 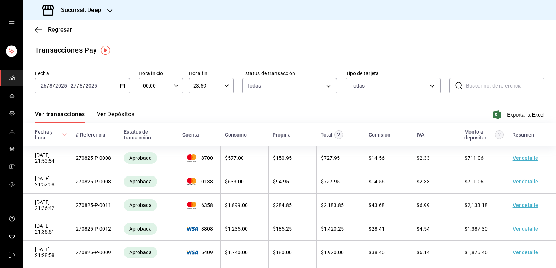 I want to click on div: Estatus de transacción, so click(x=148, y=135).